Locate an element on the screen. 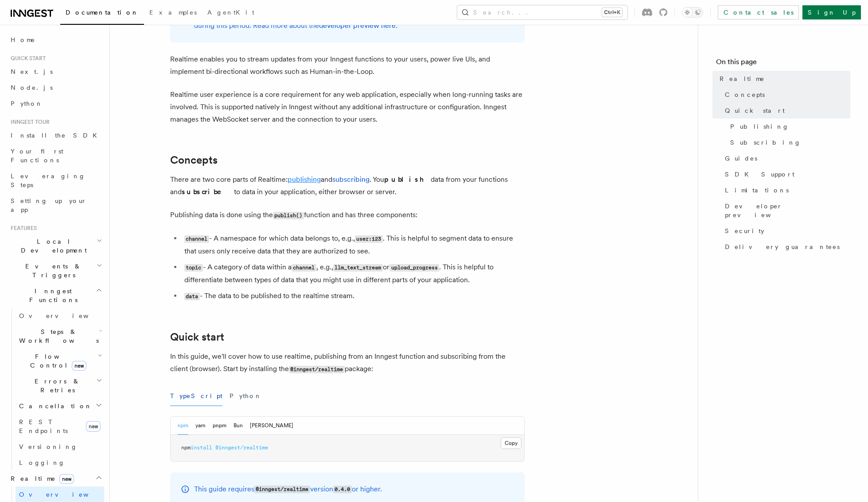 This screenshot has height=502, width=868. div: Inngest Functions is located at coordinates (55, 390).